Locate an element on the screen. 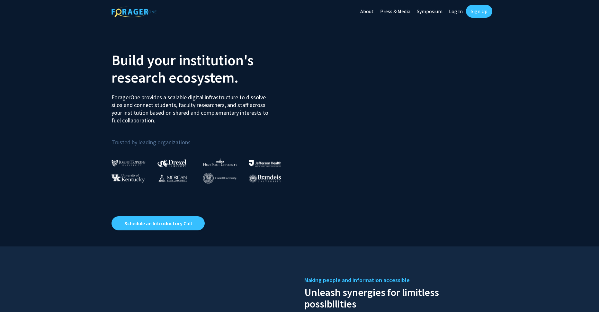 This screenshot has height=312, width=599. a: Opens in a new tab is located at coordinates (158, 223).